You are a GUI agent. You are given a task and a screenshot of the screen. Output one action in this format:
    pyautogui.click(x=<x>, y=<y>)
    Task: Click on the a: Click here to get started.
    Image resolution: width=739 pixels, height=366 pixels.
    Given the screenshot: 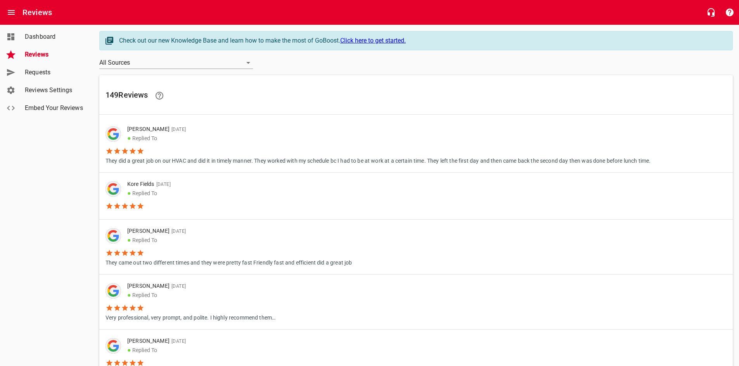 What is the action you would take?
    pyautogui.click(x=373, y=40)
    